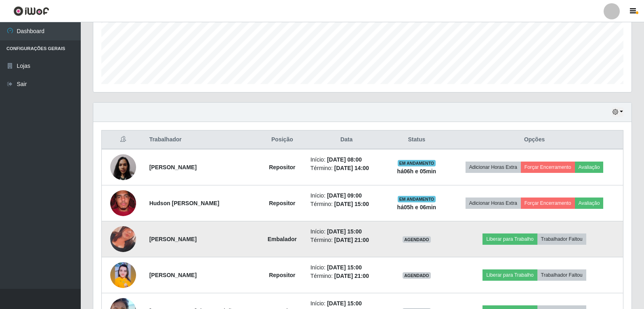 The image size is (644, 309). What do you see at coordinates (202, 140) in the screenshot?
I see `th: Trabalhador` at bounding box center [202, 140].